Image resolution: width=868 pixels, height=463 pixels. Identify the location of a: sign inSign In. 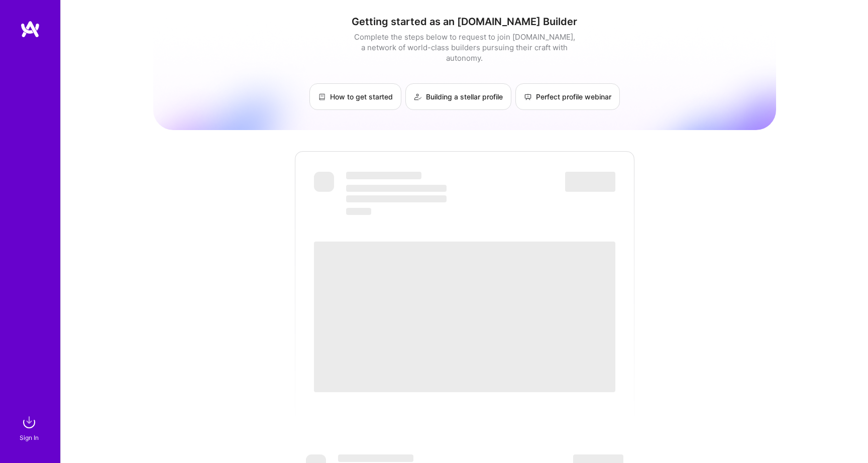
(30, 428).